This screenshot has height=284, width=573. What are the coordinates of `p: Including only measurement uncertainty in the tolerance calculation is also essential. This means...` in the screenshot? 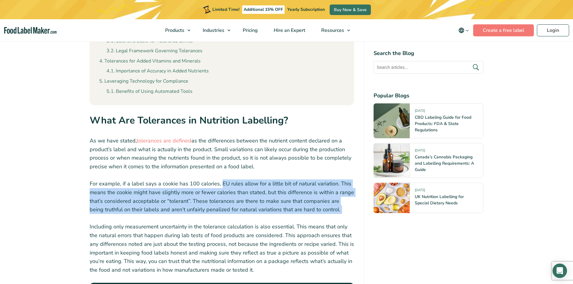 It's located at (222, 249).